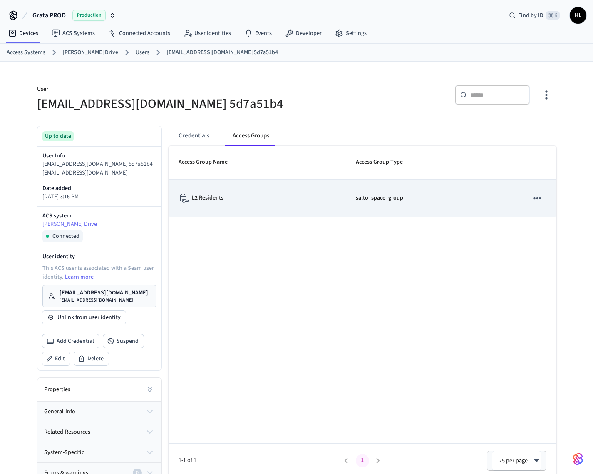 The height and width of the screenshot is (474, 593). What do you see at coordinates (209, 162) in the screenshot?
I see `span: Access Group Name` at bounding box center [209, 162].